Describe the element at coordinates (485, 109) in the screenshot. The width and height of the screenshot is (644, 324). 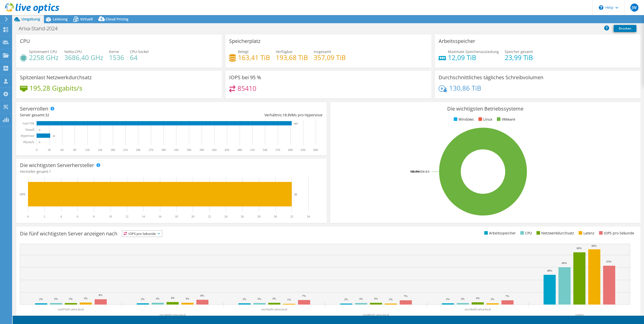
I see `h3: Die wichtigsten Betriebssysteme` at that location.